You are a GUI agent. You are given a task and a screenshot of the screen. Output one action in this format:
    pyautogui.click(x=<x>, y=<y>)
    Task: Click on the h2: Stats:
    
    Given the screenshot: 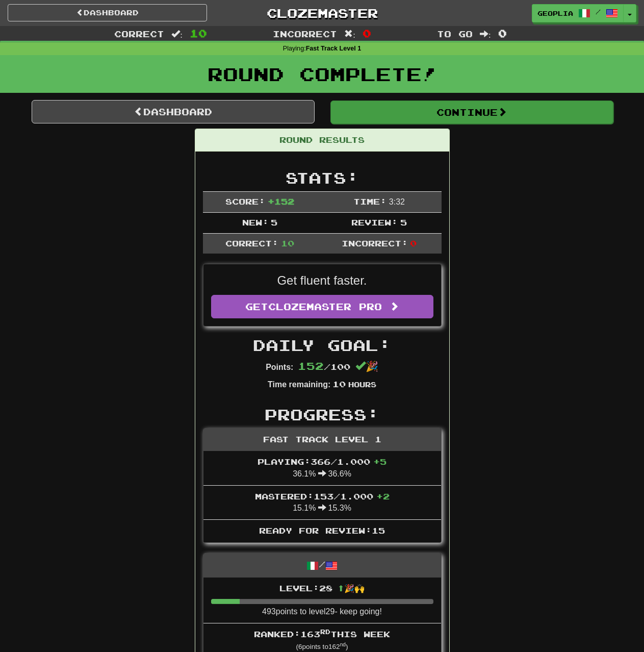 What is the action you would take?
    pyautogui.click(x=322, y=177)
    